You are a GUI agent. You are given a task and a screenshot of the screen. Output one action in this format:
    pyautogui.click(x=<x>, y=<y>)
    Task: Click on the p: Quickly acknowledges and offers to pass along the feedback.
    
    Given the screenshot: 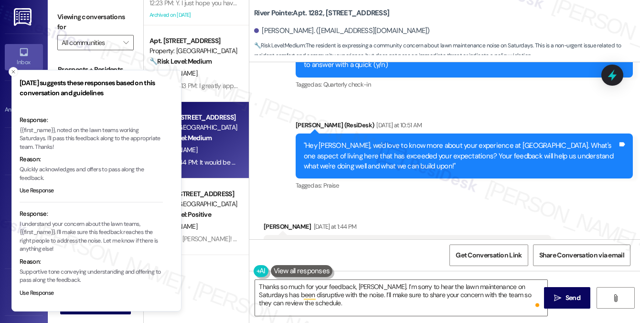 What is the action you would take?
    pyautogui.click(x=91, y=174)
    